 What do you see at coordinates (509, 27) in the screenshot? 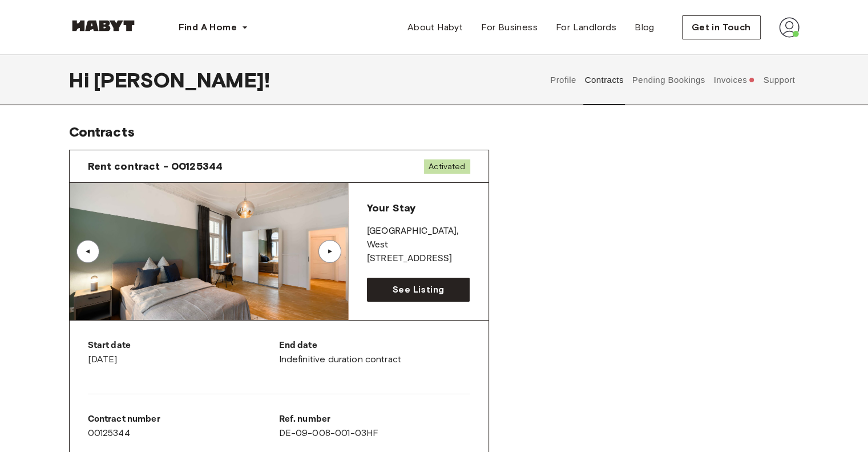
I see `a: For Business` at bounding box center [509, 27].